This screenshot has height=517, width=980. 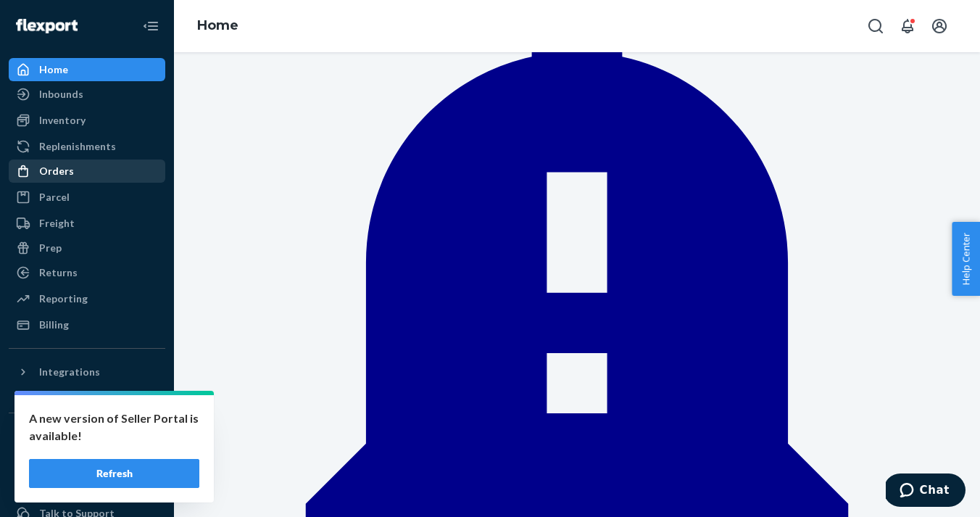 I want to click on div: Inbounds, so click(x=61, y=94).